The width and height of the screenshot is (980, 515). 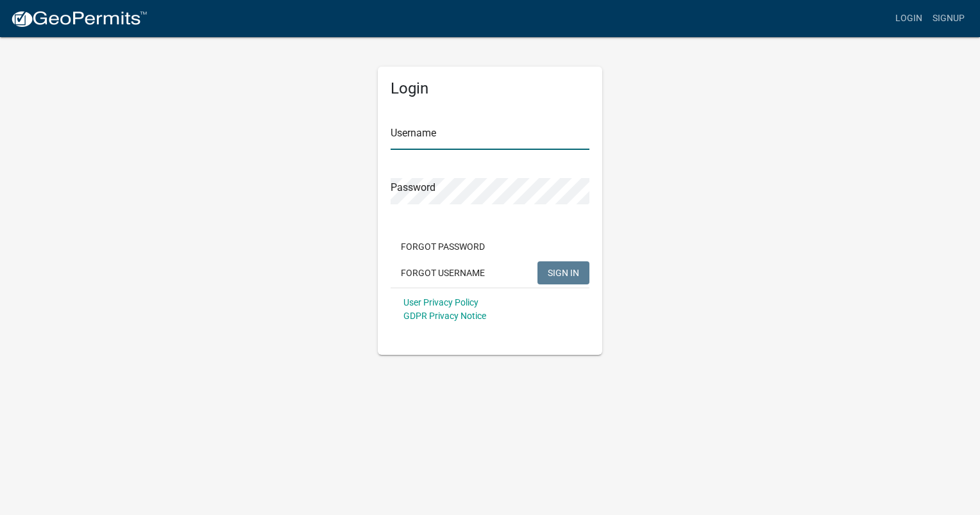 I want to click on button: Forgot Password, so click(x=442, y=247).